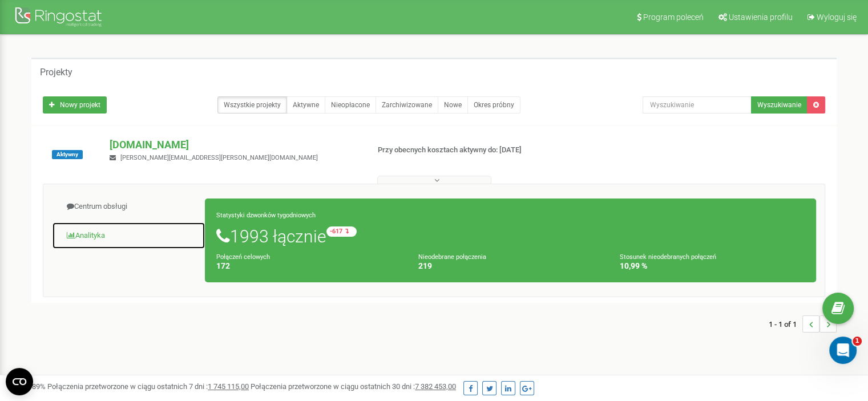 The width and height of the screenshot is (868, 401). Describe the element at coordinates (668, 256) in the screenshot. I see `small: Stosunek nieodebranych połączeń` at that location.